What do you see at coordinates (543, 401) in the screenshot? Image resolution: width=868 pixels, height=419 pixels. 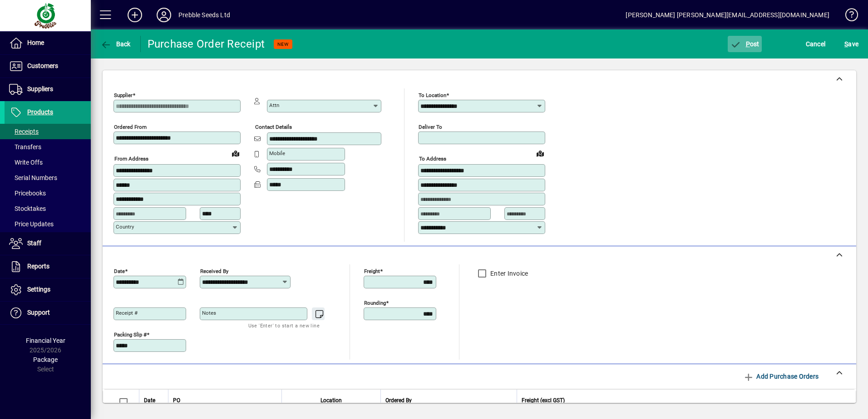 I see `span: Freight (excl GST)` at bounding box center [543, 401].